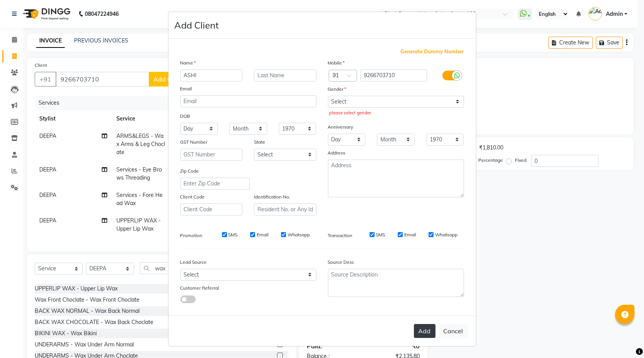 This screenshot has width=644, height=358. Describe the element at coordinates (272, 197) in the screenshot. I see `label: Identification No.` at that location.